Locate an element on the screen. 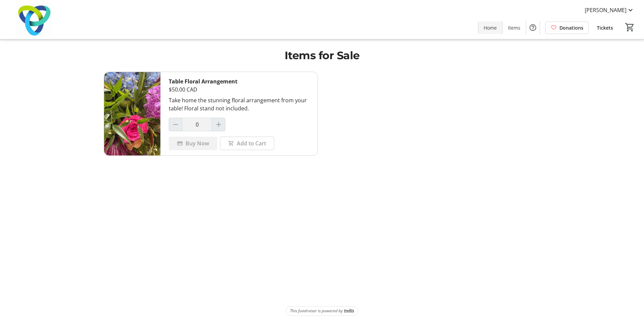 This screenshot has width=644, height=321. div: Table Floral Arrangement is located at coordinates (239, 81).